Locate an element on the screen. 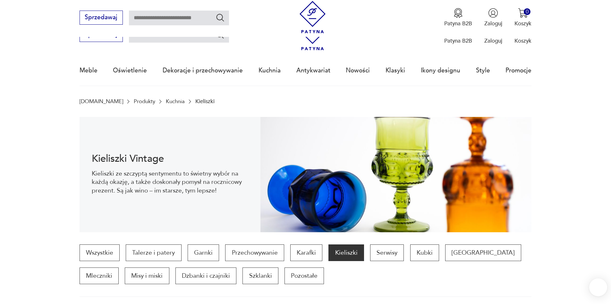 Image resolution: width=611 pixels, height=304 pixels. img: Patyna - sklep z meblami i dekoracjami vintage is located at coordinates (312, 17).